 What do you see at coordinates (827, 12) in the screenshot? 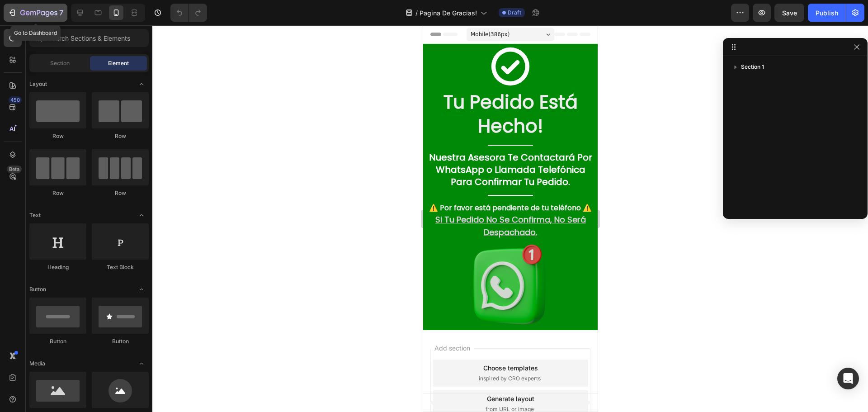
I see `button: Publish` at bounding box center [827, 12].